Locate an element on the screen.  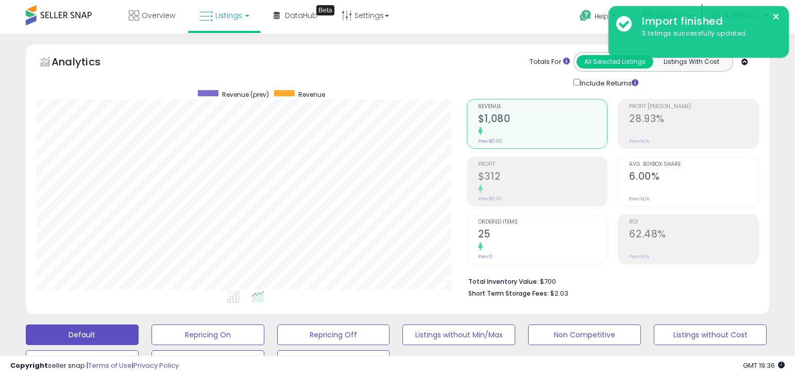
span: Ordered Items is located at coordinates (543, 222).